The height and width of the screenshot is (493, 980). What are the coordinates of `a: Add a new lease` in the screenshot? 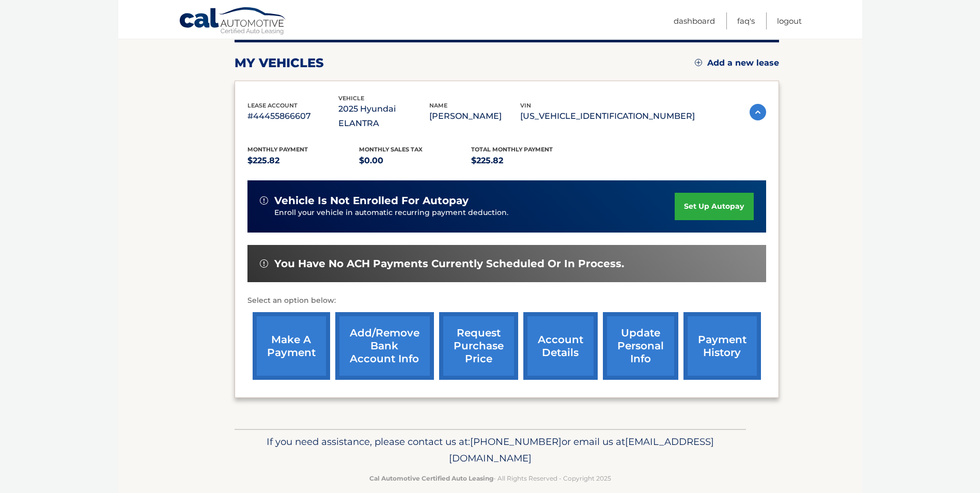 It's located at (737, 63).